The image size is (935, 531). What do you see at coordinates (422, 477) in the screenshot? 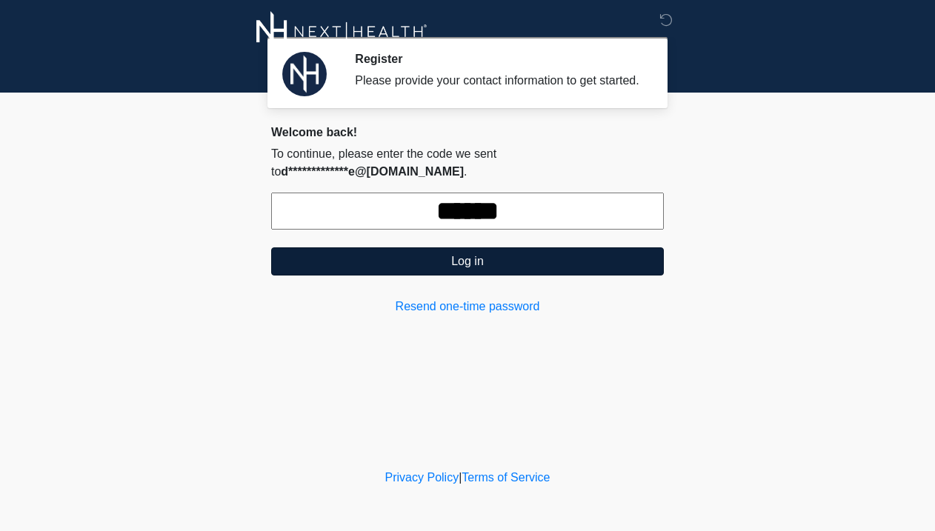
I see `a: Privacy Policy` at bounding box center [422, 477].